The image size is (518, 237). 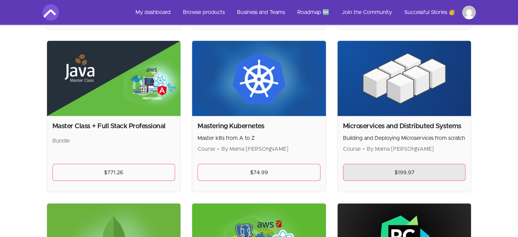 What do you see at coordinates (404, 138) in the screenshot?
I see `p: Building and Deploying Microservices from scratch` at bounding box center [404, 138].